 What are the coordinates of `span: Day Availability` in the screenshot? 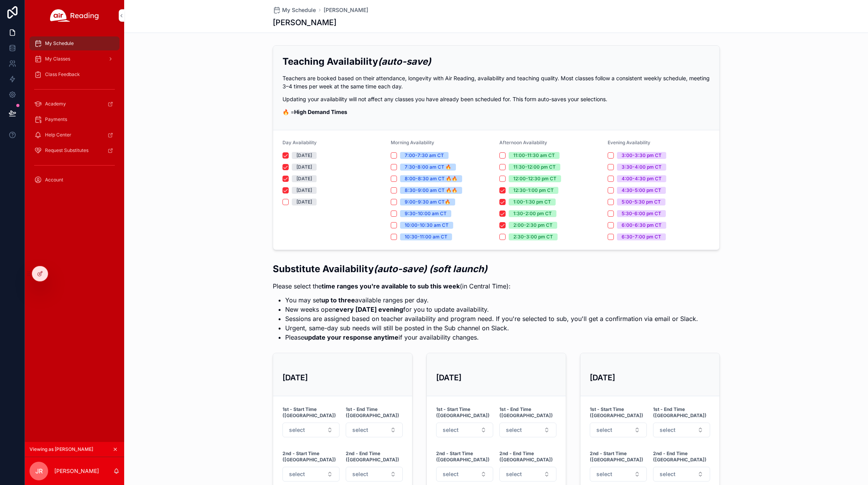 It's located at (300, 142).